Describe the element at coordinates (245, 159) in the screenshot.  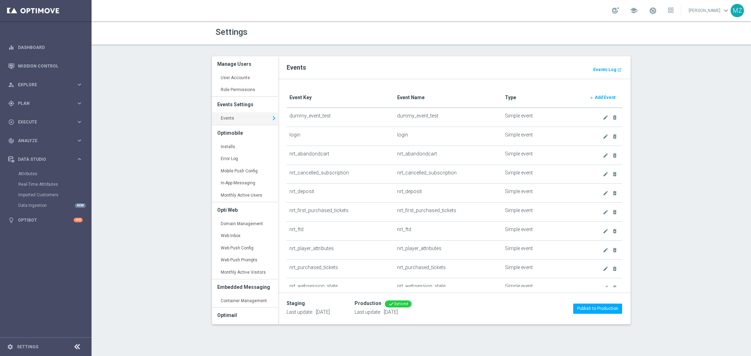
I see `a: Error Log` at that location.